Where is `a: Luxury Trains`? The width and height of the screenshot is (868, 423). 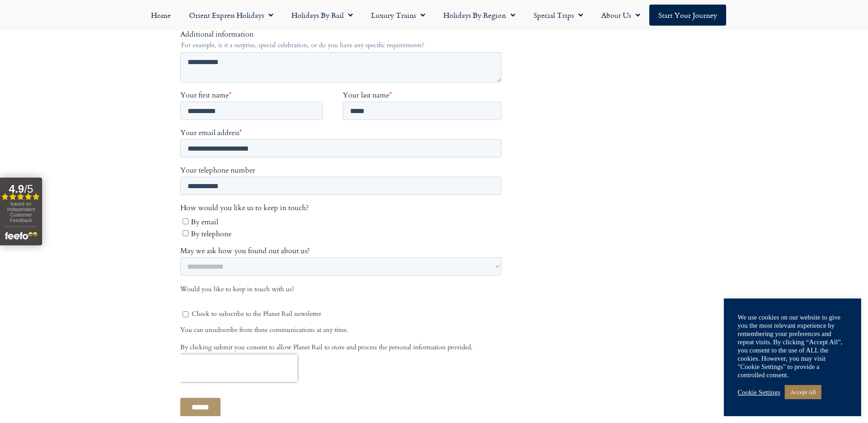
a: Luxury Trains is located at coordinates (398, 15).